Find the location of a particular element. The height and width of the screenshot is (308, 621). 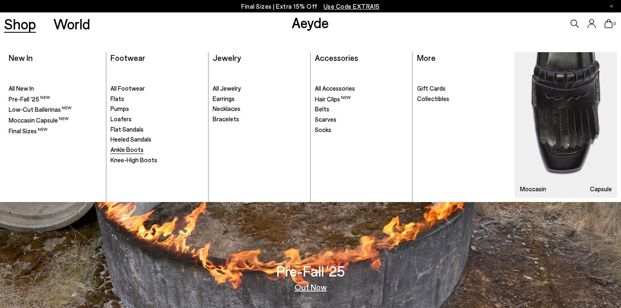

span: Heeled Sandals is located at coordinates (131, 139).